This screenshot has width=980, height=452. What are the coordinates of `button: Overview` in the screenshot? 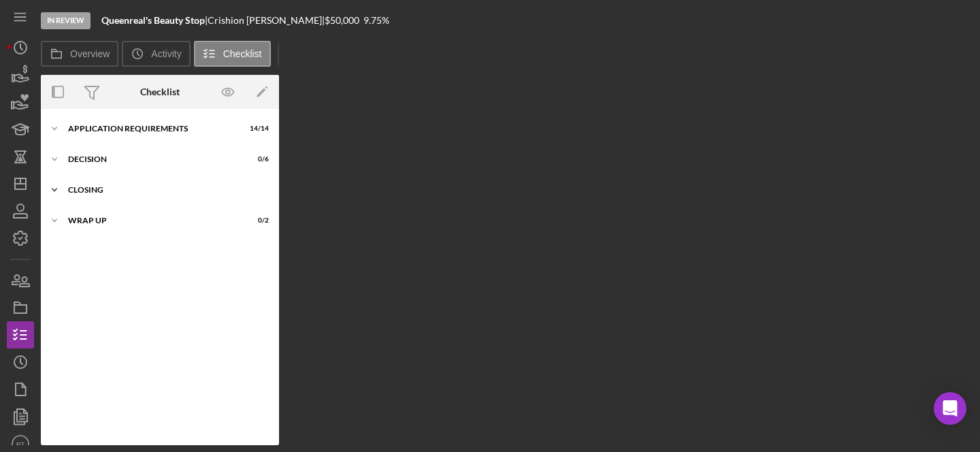 It's located at (80, 54).